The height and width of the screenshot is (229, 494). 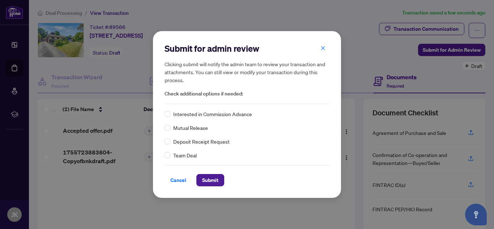 I want to click on span: Mutual Release, so click(x=191, y=128).